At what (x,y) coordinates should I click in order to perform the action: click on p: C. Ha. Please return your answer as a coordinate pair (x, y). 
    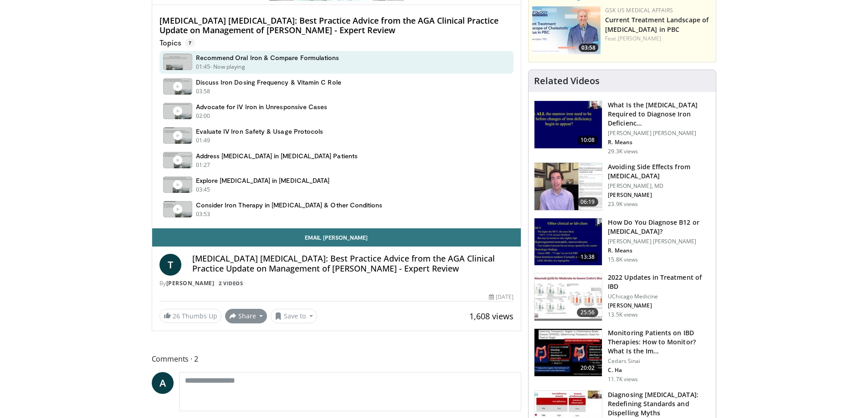
    Looking at the image, I should click on (659, 371).